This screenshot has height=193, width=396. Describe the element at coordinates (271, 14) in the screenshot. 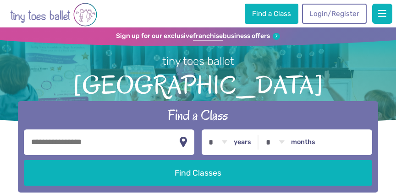

I see `a: Find a Class` at that location.